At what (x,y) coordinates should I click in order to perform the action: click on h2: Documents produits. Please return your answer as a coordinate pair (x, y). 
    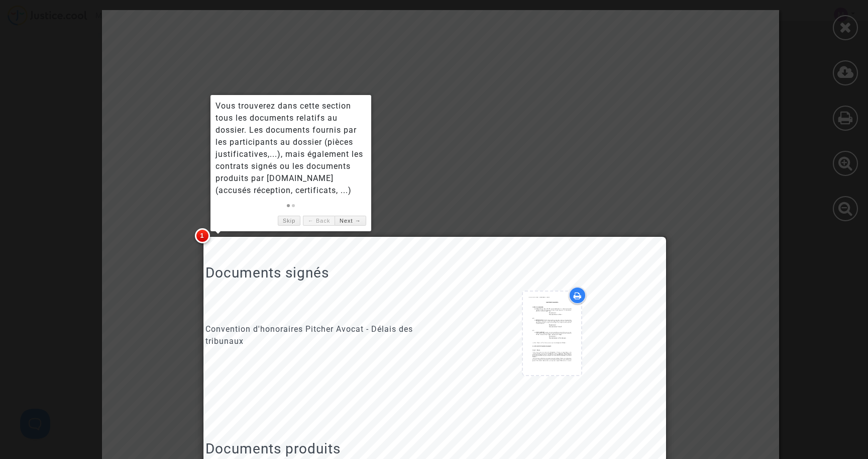
    Looking at the image, I should click on (434, 449).